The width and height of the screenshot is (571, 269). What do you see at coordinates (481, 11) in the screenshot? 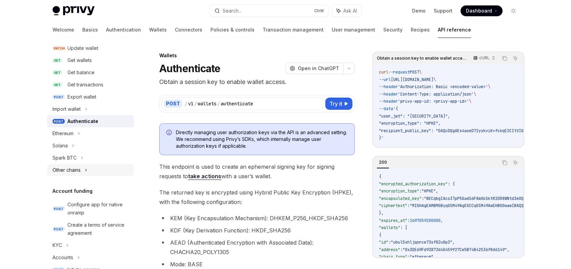
I see `a: Dashboard` at bounding box center [481, 11].